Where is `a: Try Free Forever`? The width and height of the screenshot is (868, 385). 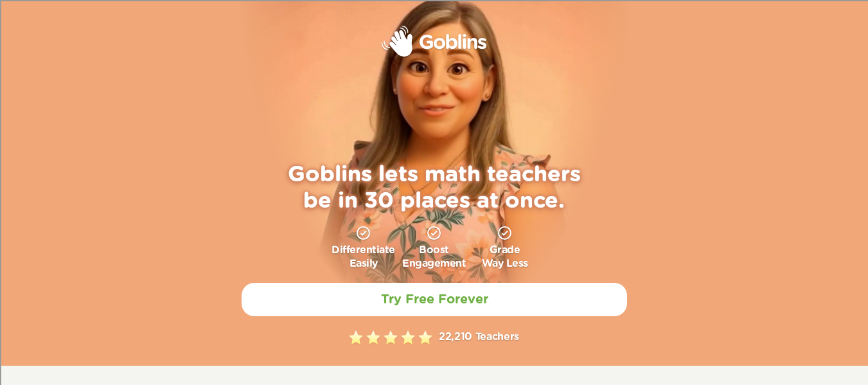 a: Try Free Forever is located at coordinates (434, 300).